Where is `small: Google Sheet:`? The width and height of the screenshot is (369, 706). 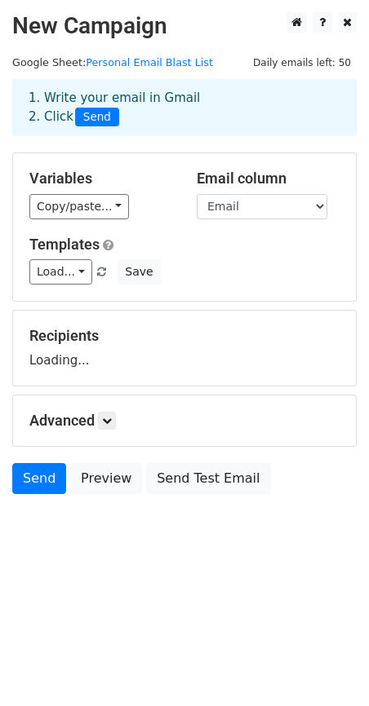 small: Google Sheet: is located at coordinates (113, 62).